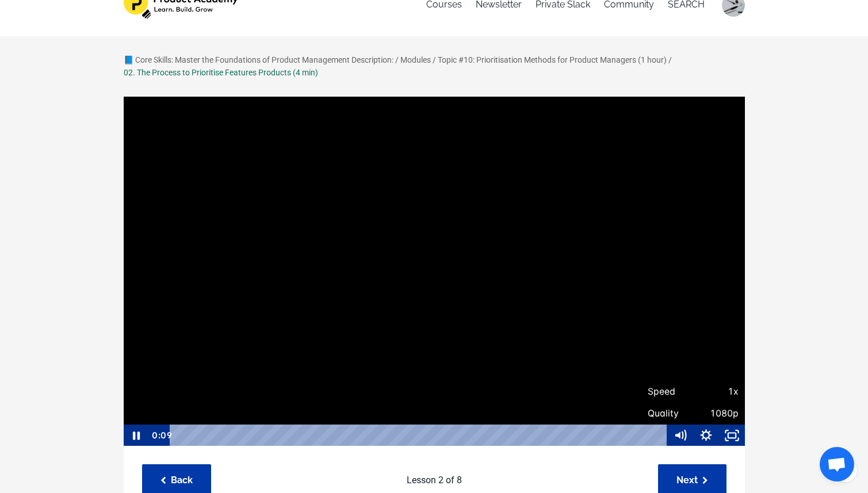 The image size is (868, 493). What do you see at coordinates (420, 436) in the screenshot?
I see `div: Playbar` at bounding box center [420, 436].